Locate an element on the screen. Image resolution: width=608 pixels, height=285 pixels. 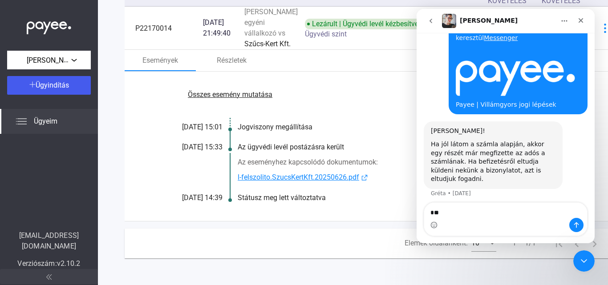
font: Az ügyvédi levél postázásra került is located at coordinates (291, 147).